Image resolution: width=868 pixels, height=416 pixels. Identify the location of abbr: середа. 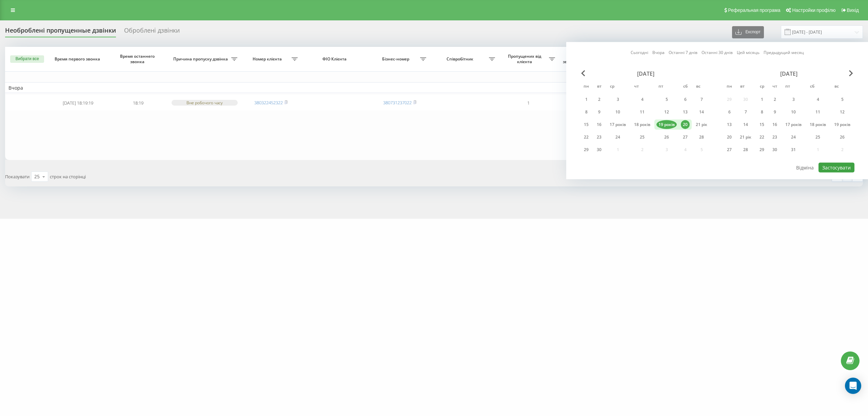
(762, 87).